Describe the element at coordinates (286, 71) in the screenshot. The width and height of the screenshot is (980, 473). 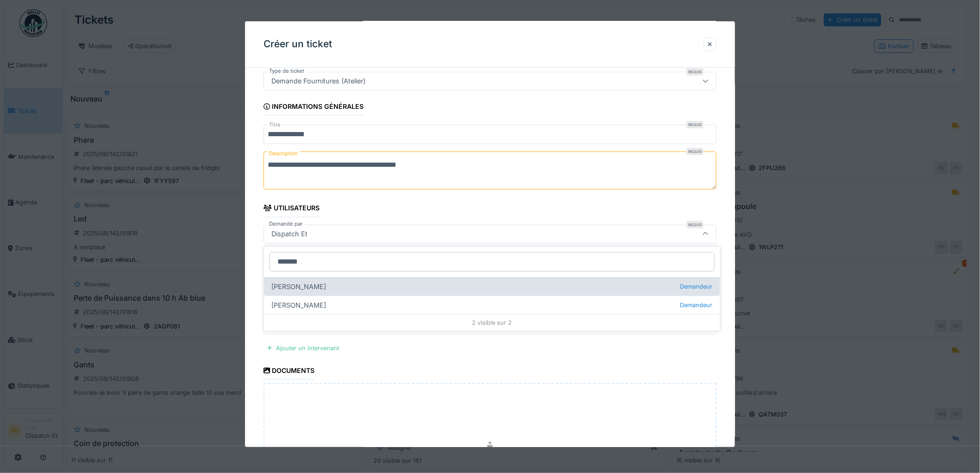
I see `label: Type de ticket` at that location.